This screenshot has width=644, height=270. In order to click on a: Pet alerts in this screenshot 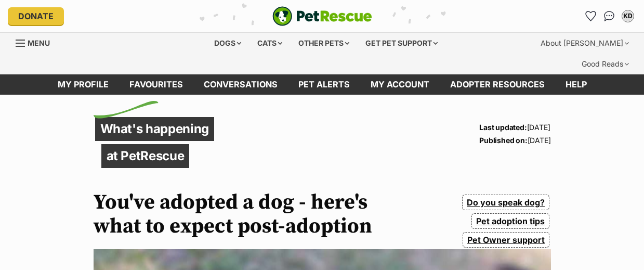, I will do `click(323, 84)`.